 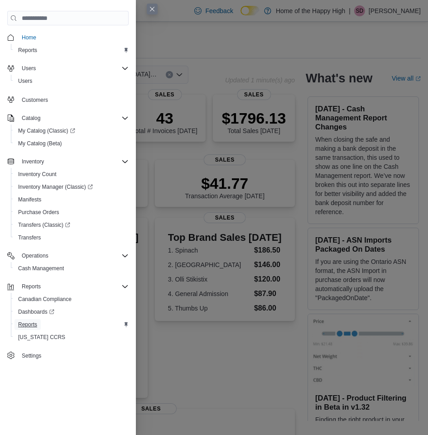 What do you see at coordinates (41, 268) in the screenshot?
I see `a: Cash Management` at bounding box center [41, 268].